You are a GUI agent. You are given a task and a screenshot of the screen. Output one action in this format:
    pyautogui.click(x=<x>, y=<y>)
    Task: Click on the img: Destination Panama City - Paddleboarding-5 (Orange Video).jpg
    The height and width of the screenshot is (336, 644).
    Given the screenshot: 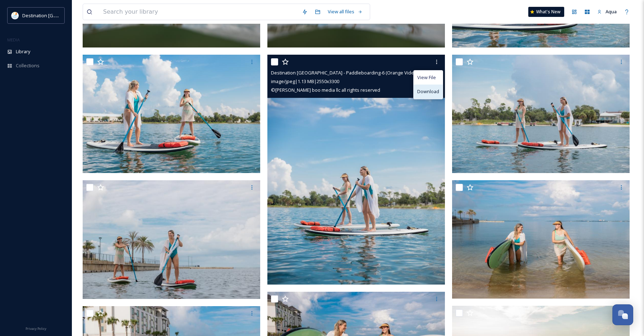 What is the action you would take?
    pyautogui.click(x=541, y=114)
    